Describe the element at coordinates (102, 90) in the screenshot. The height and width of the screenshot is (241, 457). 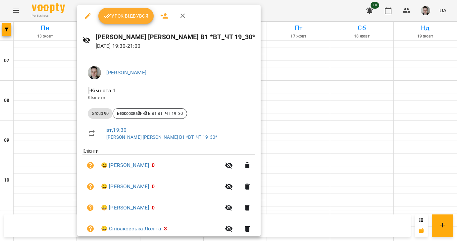
I see `span: - Кімната 1` at that location.